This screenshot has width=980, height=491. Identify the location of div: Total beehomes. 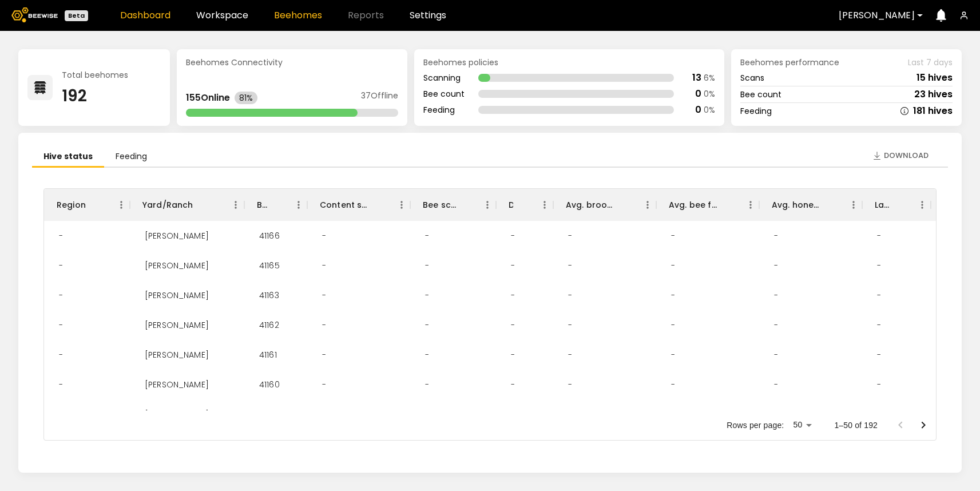
(95, 75).